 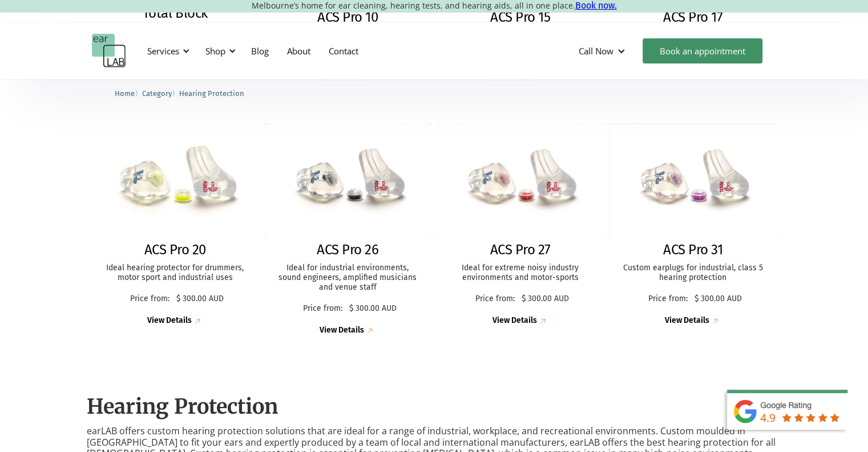 What do you see at coordinates (693, 225) in the screenshot?
I see `a: ACS Pro 31ACS Pro 31Custom earplugs for industrial, class 5 hearing protectionPrice from:$ 300.00...` at bounding box center [693, 225].